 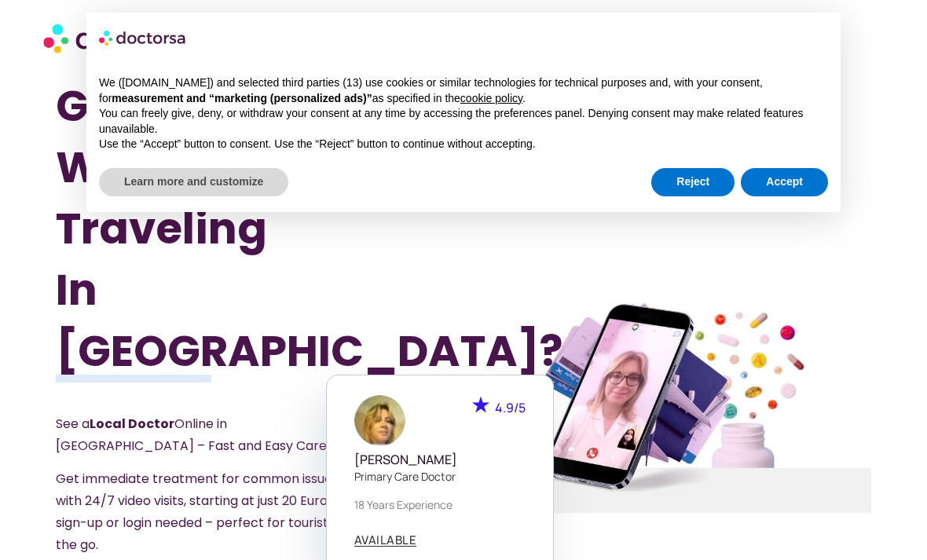 What do you see at coordinates (143, 38) in the screenshot?
I see `img: logo` at bounding box center [143, 38].